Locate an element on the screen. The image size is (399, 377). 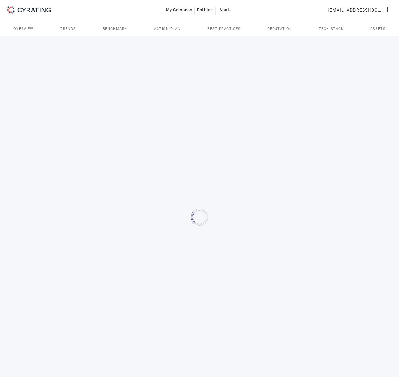
button: Spots is located at coordinates (225, 10).